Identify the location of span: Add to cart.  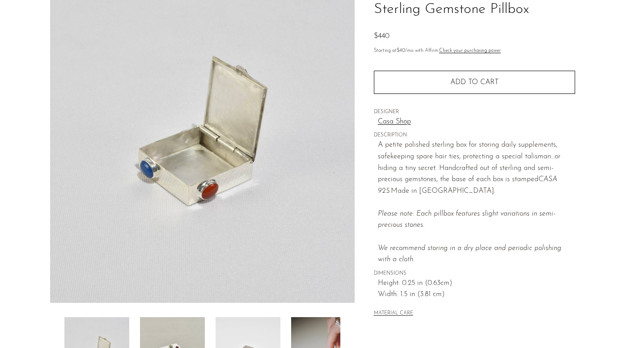
(475, 82).